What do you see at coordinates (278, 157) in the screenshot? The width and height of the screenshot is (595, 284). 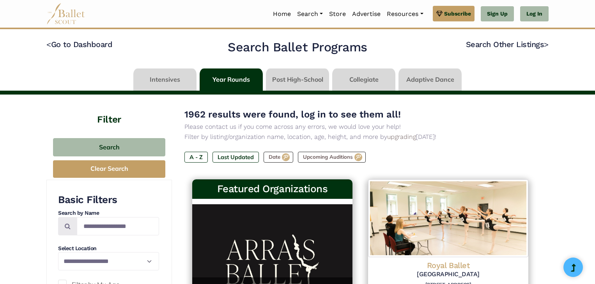 I see `label: Date` at bounding box center [278, 157].